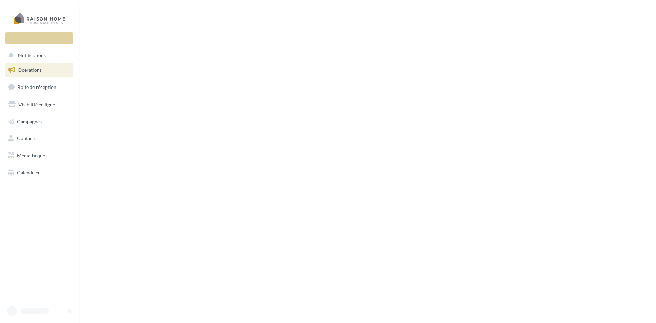  I want to click on span: Visibilité en ligne, so click(37, 104).